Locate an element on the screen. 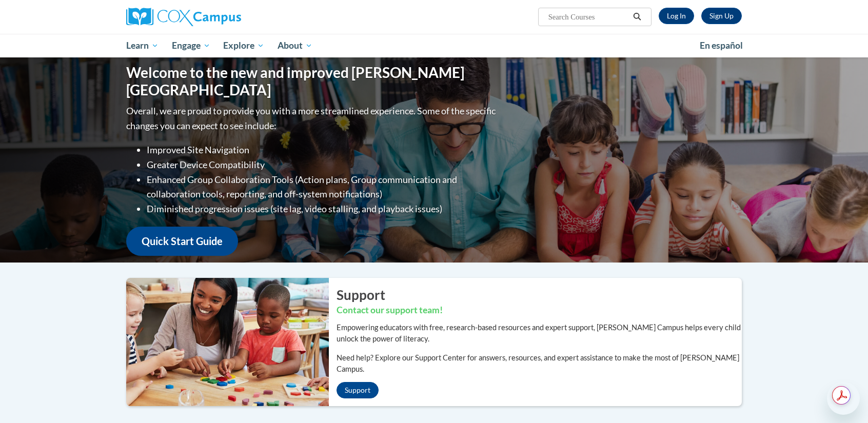 This screenshot has width=868, height=423. a: Cox Campus is located at coordinates (224, 17).